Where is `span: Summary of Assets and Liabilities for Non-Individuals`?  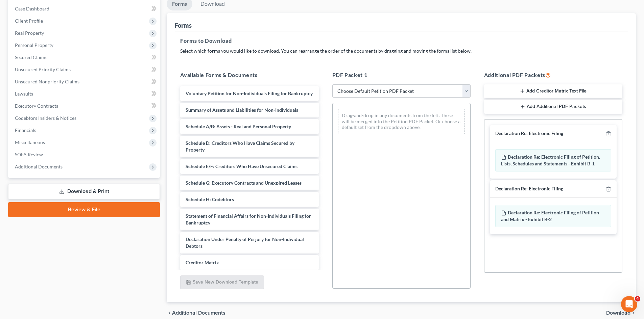 span: Summary of Assets and Liabilities for Non-Individuals is located at coordinates (242, 110).